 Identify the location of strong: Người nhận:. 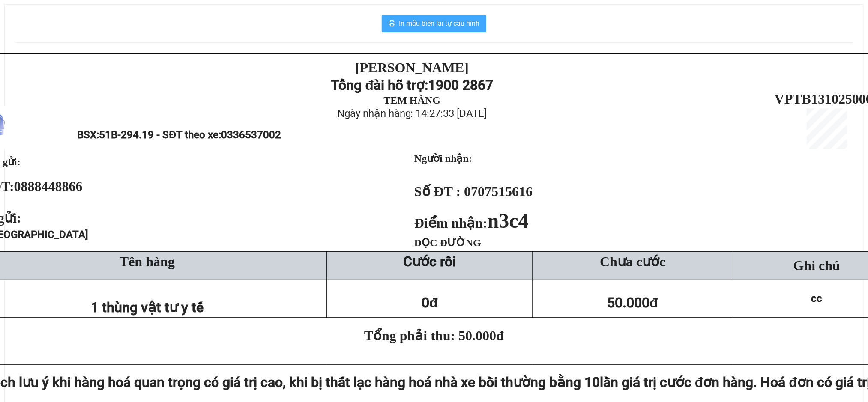
(443, 158).